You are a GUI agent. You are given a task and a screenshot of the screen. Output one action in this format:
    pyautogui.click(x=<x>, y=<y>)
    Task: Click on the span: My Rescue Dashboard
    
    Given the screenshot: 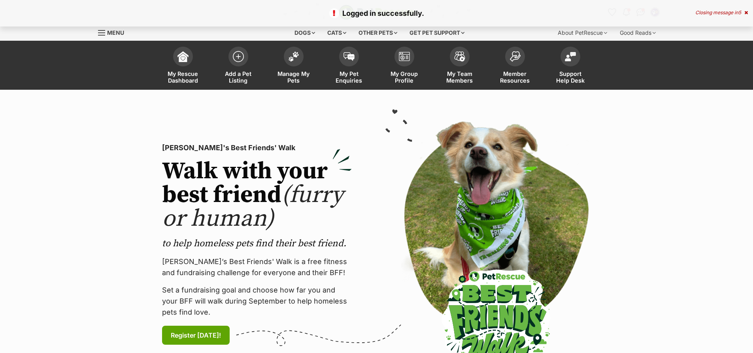 What is the action you would take?
    pyautogui.click(x=183, y=77)
    